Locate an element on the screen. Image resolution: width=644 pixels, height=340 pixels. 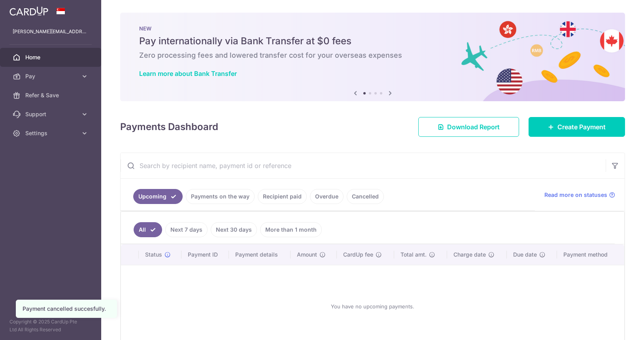
span: CardUp fee is located at coordinates (358, 255).